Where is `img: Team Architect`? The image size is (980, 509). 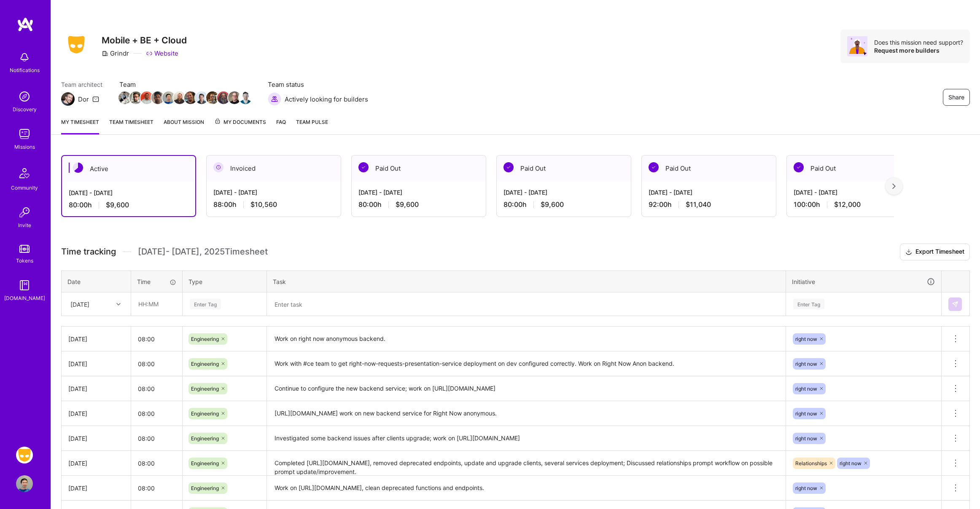
img: Team Architect is located at coordinates (68, 99).